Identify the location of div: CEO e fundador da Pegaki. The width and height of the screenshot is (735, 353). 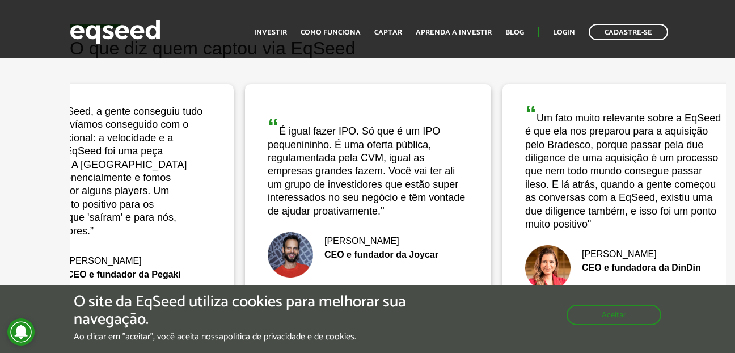
(111, 275).